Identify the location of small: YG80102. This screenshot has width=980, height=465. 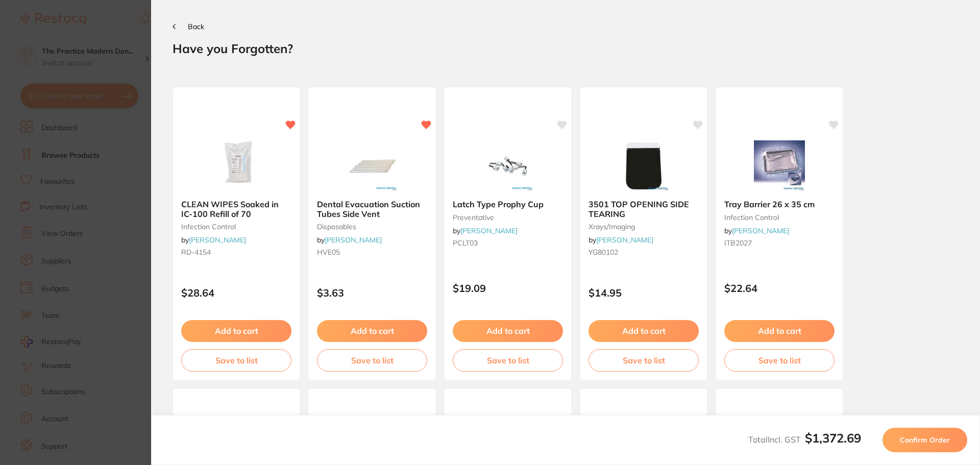
(644, 252).